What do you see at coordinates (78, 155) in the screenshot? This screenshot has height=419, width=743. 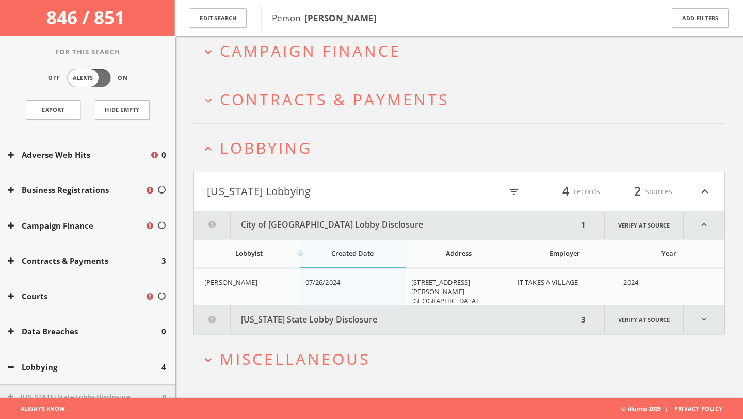 I see `button: Adverse Web Hits` at bounding box center [78, 155].